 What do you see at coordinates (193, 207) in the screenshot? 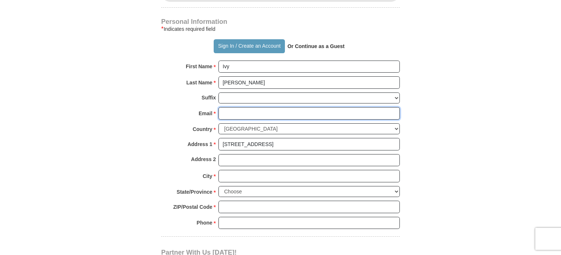
I see `strong: ZIP/Postal Code` at bounding box center [193, 207].